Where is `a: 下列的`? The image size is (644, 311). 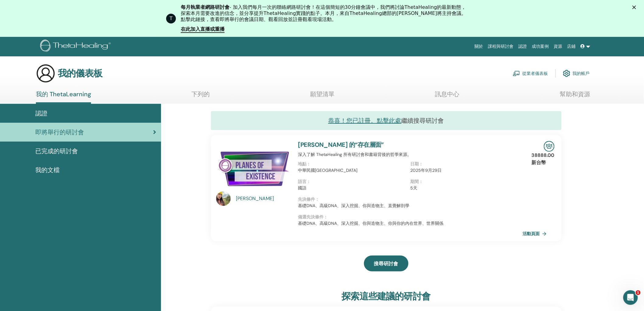
a: 下列的 is located at coordinates (201, 97).